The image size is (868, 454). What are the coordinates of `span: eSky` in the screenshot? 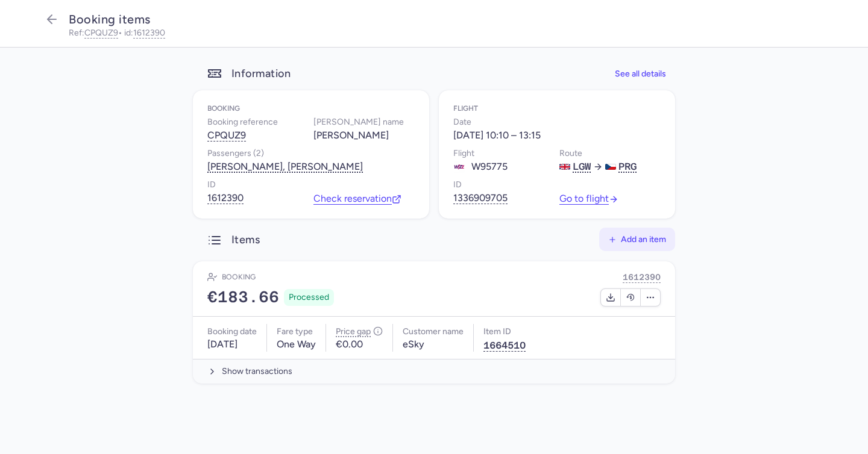 It's located at (414, 345).